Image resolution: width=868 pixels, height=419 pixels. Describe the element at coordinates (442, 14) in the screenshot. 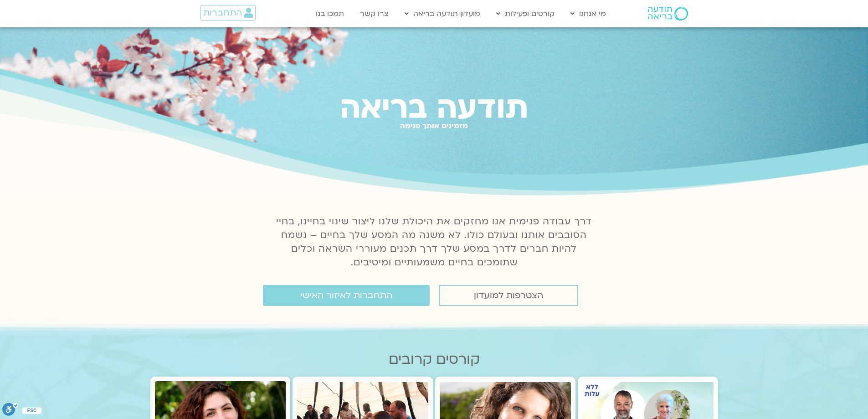

I see `a: מועדון תודעה בריאה` at that location.